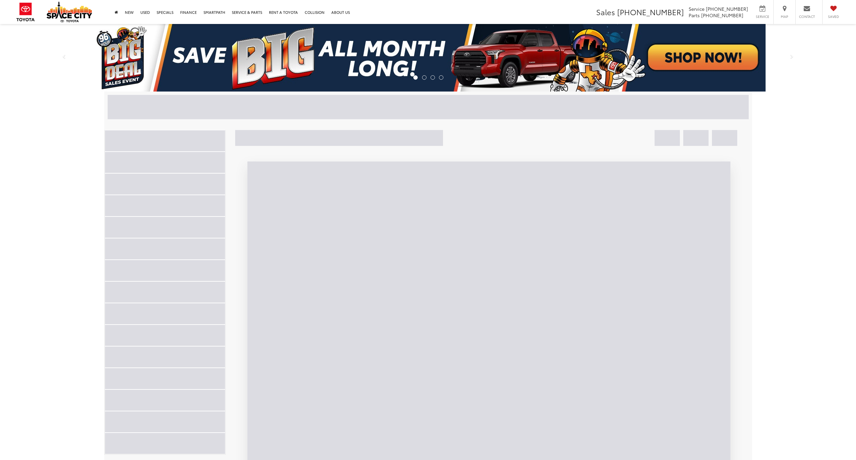 The image size is (856, 460). Describe the element at coordinates (834, 17) in the screenshot. I see `span: Saved` at that location.